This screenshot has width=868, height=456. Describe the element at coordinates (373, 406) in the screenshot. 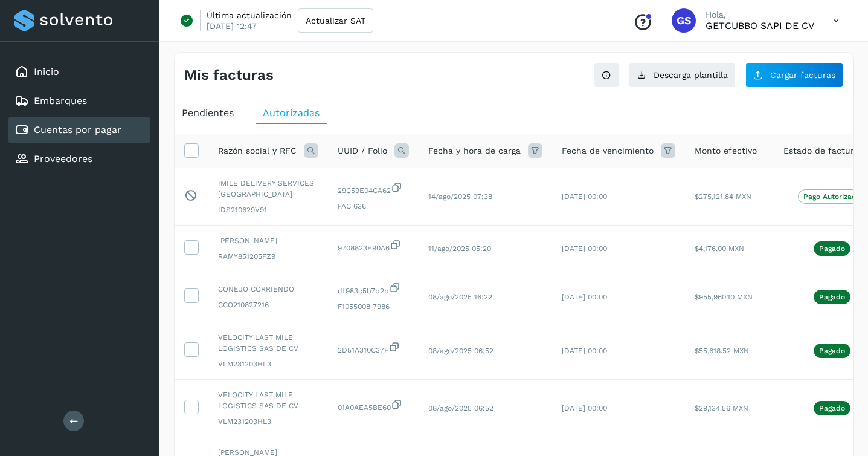

I see `span: 01A0AEA5BE60` at that location.